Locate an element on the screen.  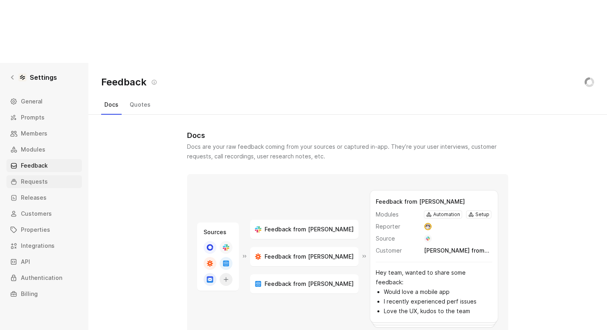
h2: Feedback is located at coordinates (124, 82).